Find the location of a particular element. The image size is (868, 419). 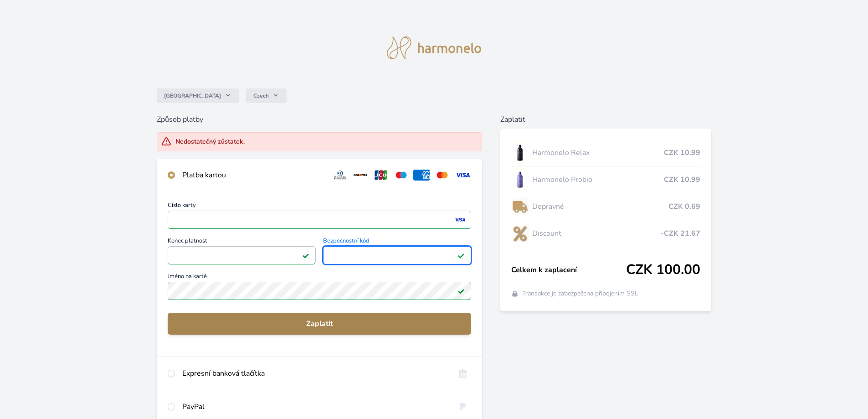

div: PayPal is located at coordinates (314, 407).